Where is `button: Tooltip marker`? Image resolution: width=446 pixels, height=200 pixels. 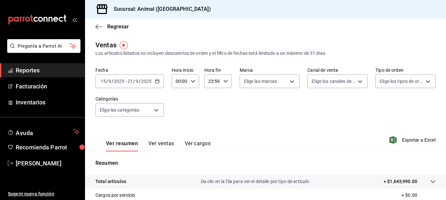
button: Tooltip marker is located at coordinates (123, 45).